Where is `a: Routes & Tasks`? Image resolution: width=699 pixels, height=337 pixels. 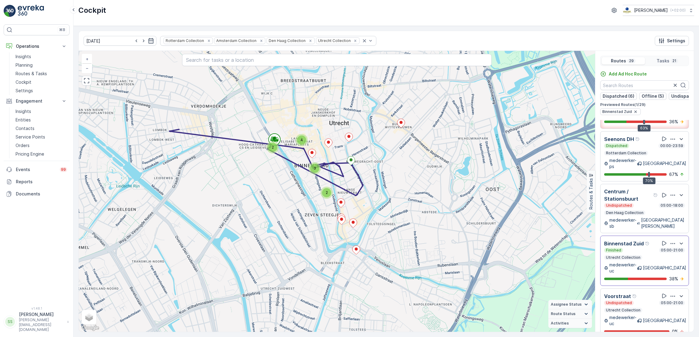
a: Routes & Tasks is located at coordinates (41, 74).